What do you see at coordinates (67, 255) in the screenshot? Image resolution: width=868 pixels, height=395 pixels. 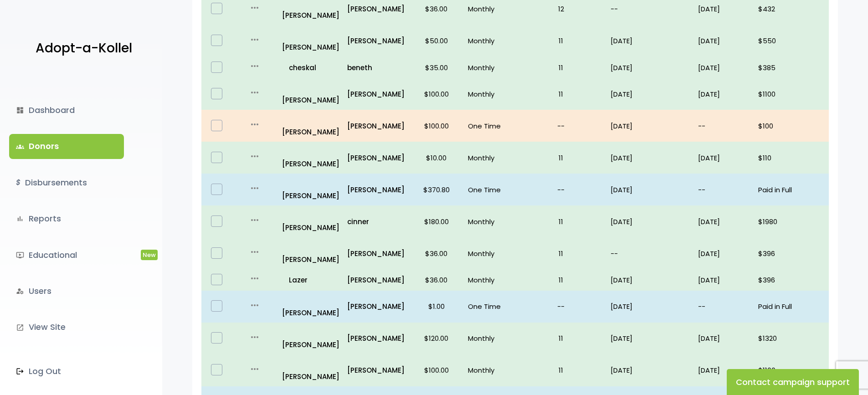 I see `a: ondemand_videoEducationalNew` at bounding box center [67, 255].